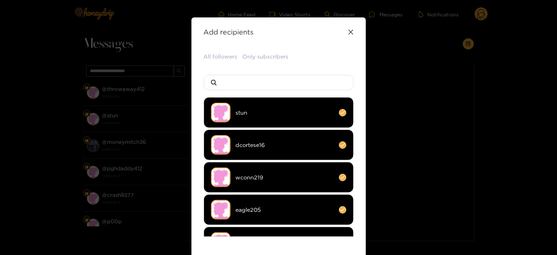 The height and width of the screenshot is (255, 557). Describe the element at coordinates (266, 56) in the screenshot. I see `button: Only subscribers` at that location.